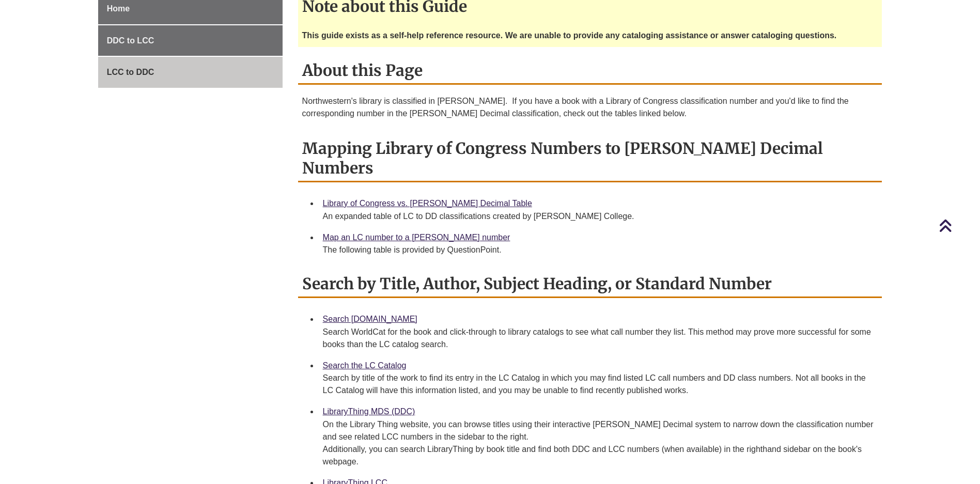 Image resolution: width=980 pixels, height=484 pixels. I want to click on span: Home, so click(118, 8).